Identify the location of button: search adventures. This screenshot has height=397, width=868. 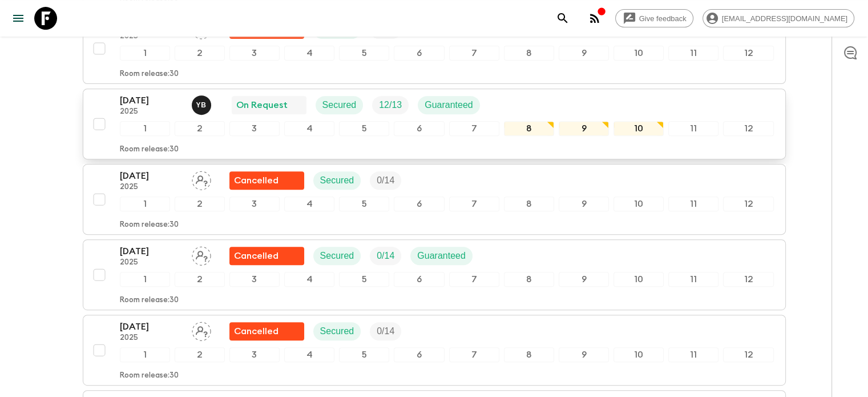
(563, 19).